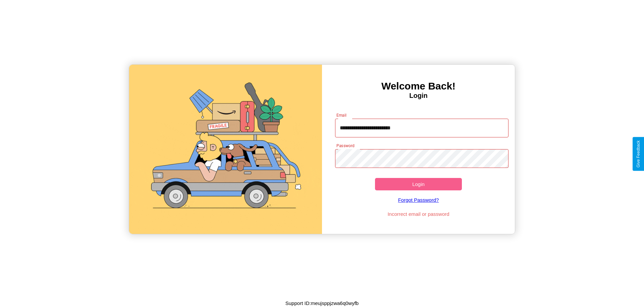 This screenshot has width=644, height=308. Describe the element at coordinates (419, 200) in the screenshot. I see `a: Forgot Password?` at that location.